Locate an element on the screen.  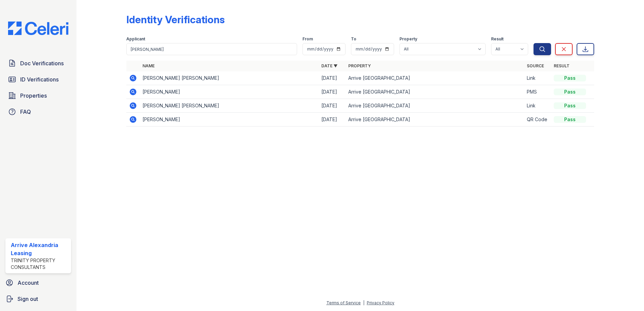
div: Arrive Alexandria Leasing is located at coordinates (39, 249).